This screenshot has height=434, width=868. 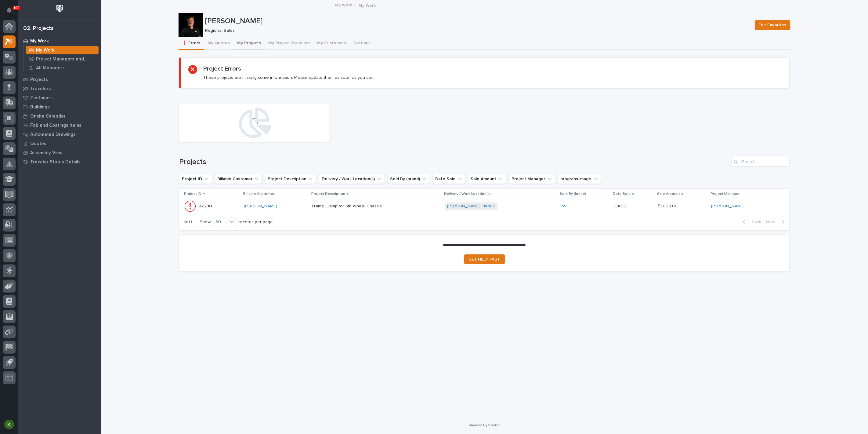 What do you see at coordinates (222, 69) in the screenshot?
I see `h2: Project Errors` at bounding box center [222, 69].